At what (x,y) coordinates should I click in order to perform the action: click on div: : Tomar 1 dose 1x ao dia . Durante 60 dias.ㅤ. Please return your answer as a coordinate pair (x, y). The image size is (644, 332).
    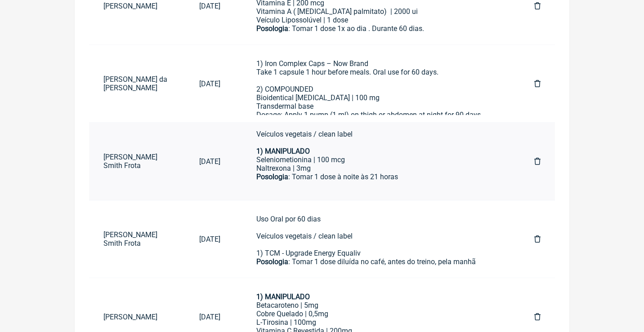
    Looking at the image, I should click on (378, 37).